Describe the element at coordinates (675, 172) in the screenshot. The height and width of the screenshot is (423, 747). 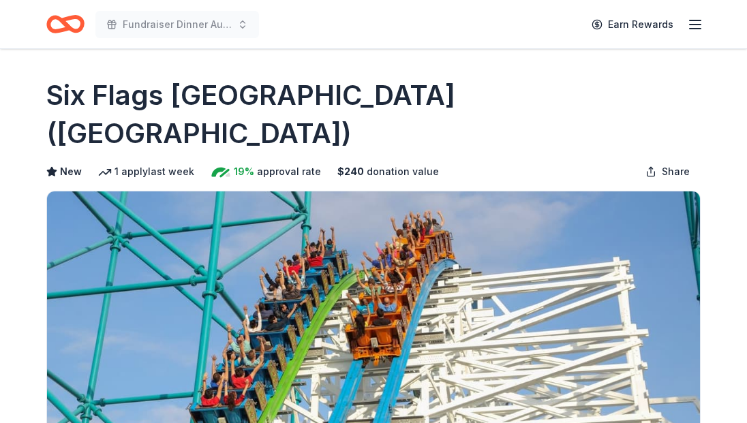
I see `span: Share` at that location.